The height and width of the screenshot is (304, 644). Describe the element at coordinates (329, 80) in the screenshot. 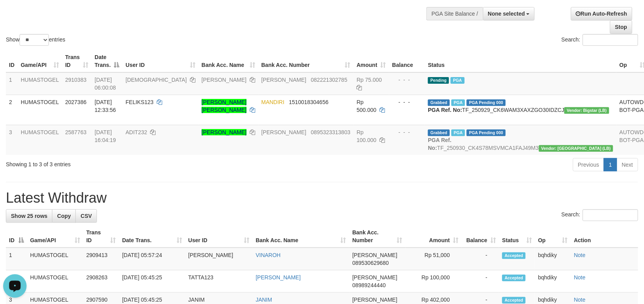

I see `span: Copy 082221302785 to clipboard` at that location.